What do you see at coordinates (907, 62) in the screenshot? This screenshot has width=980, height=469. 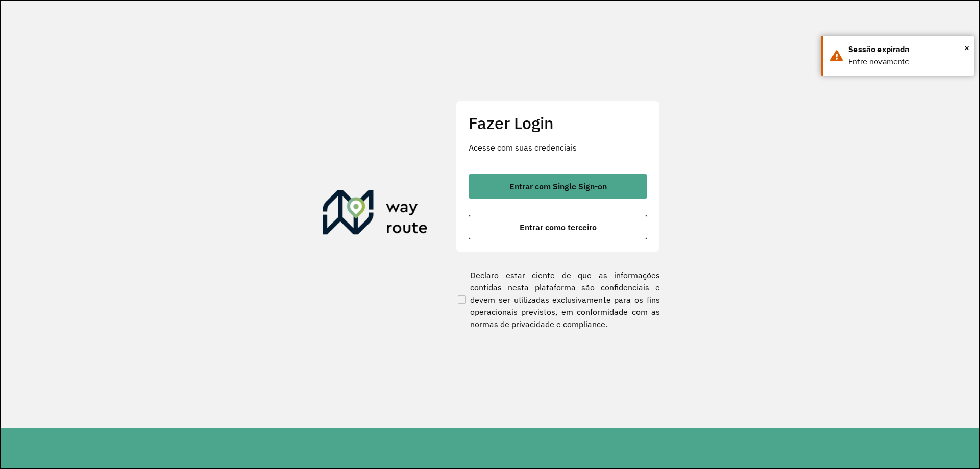 I see `div: Entre novamente` at bounding box center [907, 62].